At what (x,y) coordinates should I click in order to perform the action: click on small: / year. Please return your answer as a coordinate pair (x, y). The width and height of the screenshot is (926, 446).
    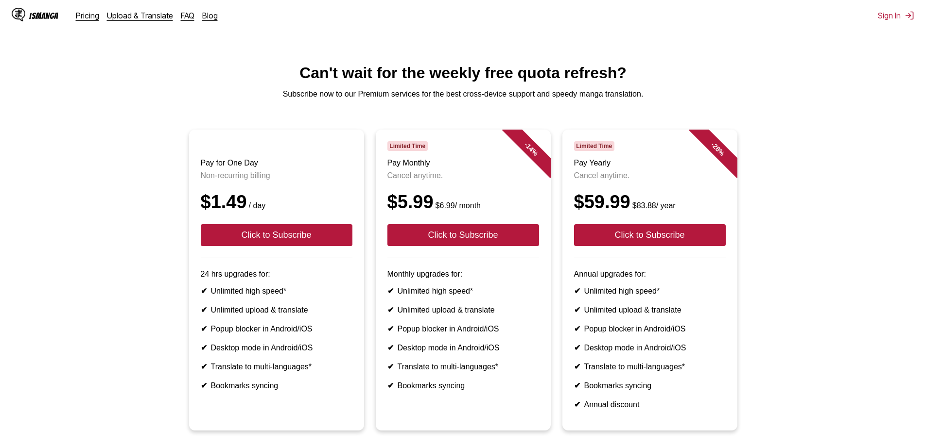
    Looking at the image, I should click on (652, 206).